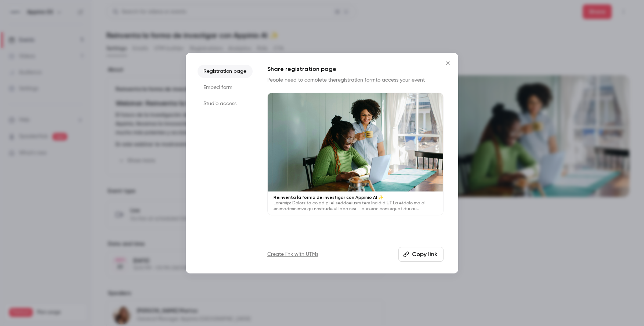 Image resolution: width=644 pixels, height=326 pixels. Describe the element at coordinates (225, 104) in the screenshot. I see `li: Studio access` at that location.